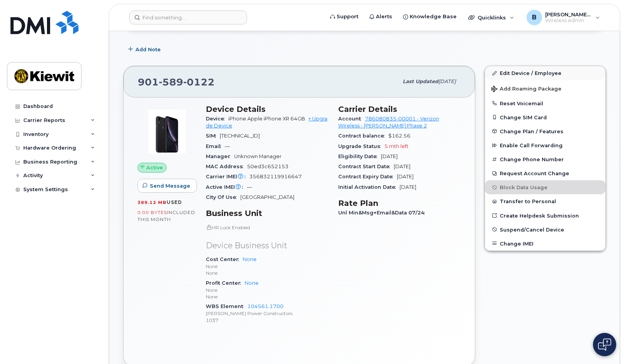  What do you see at coordinates (267, 213) in the screenshot?
I see `h3: Business Unit` at bounding box center [267, 213].